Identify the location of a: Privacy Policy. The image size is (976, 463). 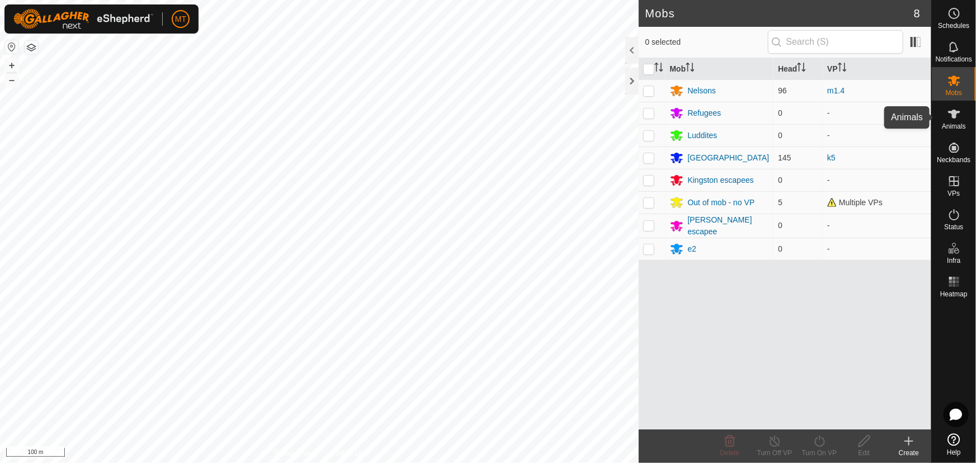
(296, 454).